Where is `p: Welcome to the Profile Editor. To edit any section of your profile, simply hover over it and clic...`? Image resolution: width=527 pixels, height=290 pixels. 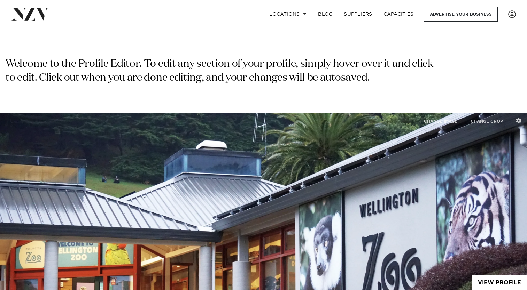 p: Welcome to the Profile Editor. To edit any section of your profile, simply hover over it and clic... is located at coordinates (221, 71).